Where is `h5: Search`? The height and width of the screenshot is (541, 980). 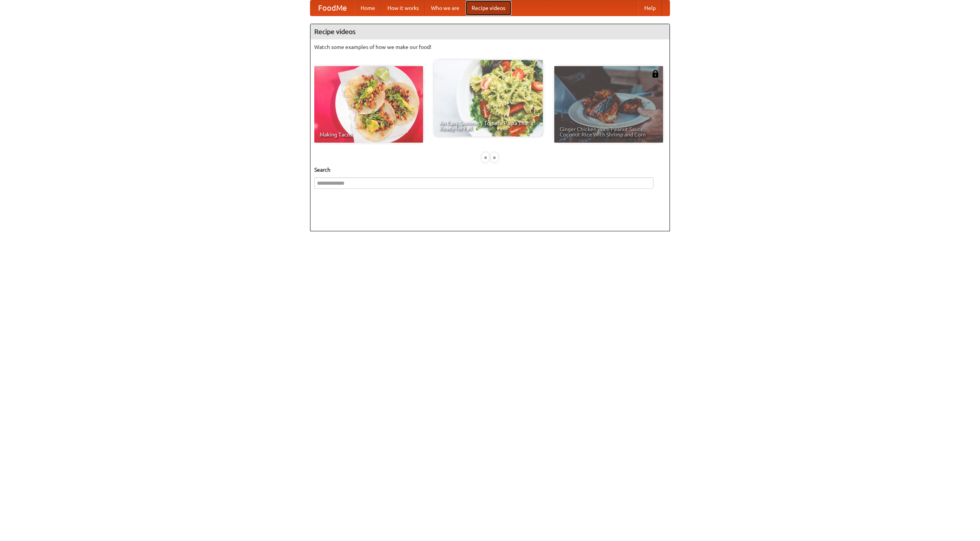 h5: Search is located at coordinates (490, 170).